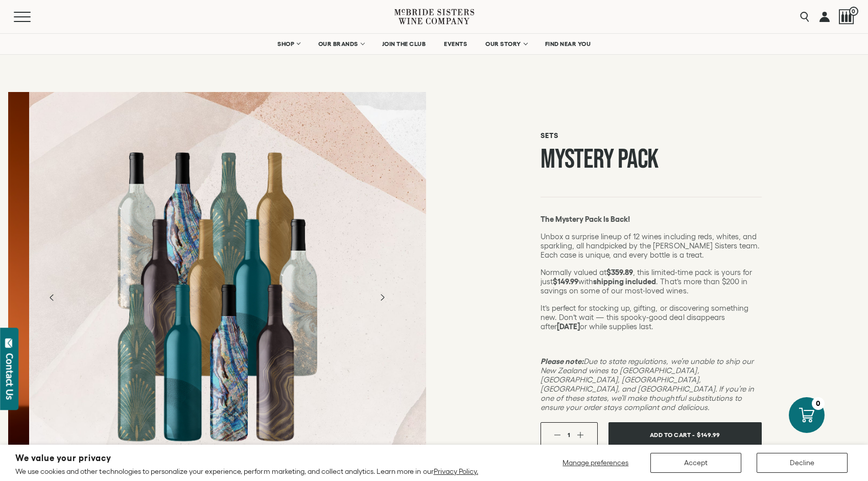 The width and height of the screenshot is (868, 481). What do you see at coordinates (456, 471) in the screenshot?
I see `a: Privacy Policy.` at bounding box center [456, 471].